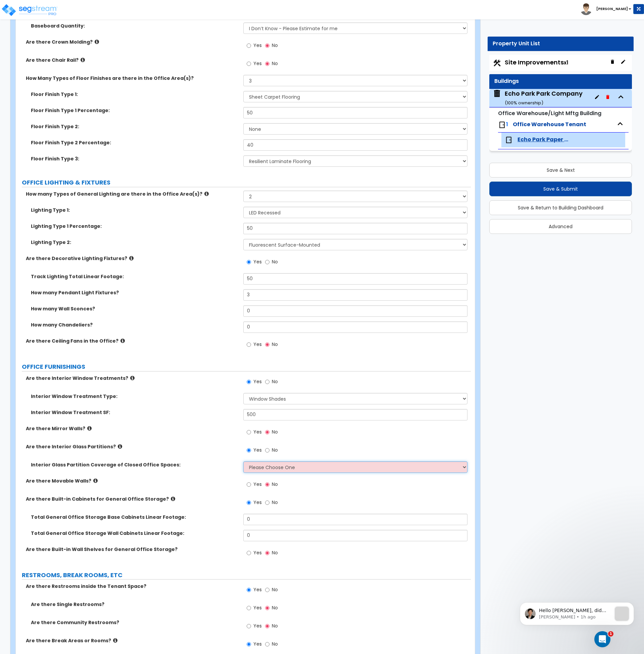 This screenshot has height=654, width=644. I want to click on button: Save & Return to Building Dashboard, so click(561, 208).